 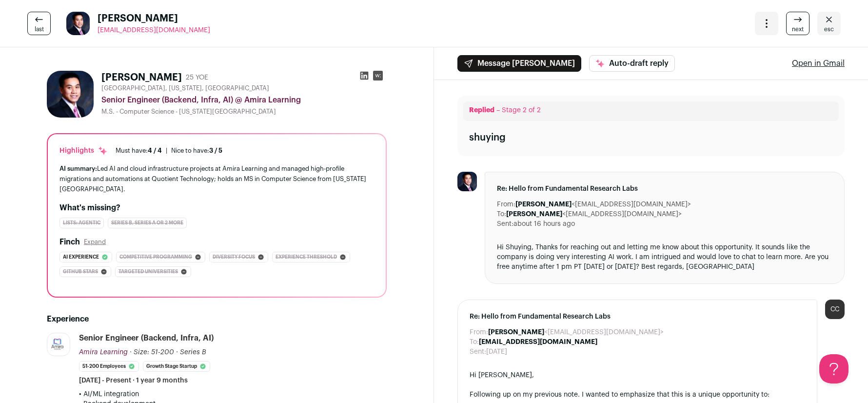 What do you see at coordinates (155, 257) in the screenshot?
I see `span: Competitive programming` at bounding box center [155, 257].